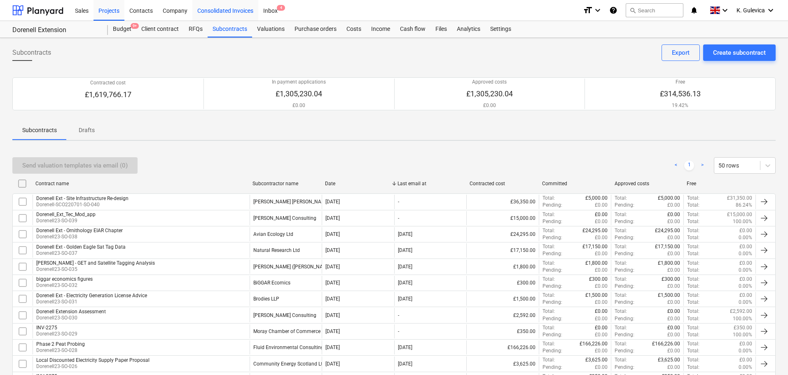  What do you see at coordinates (315, 29) in the screenshot?
I see `div: Purchase orders` at bounding box center [315, 29].